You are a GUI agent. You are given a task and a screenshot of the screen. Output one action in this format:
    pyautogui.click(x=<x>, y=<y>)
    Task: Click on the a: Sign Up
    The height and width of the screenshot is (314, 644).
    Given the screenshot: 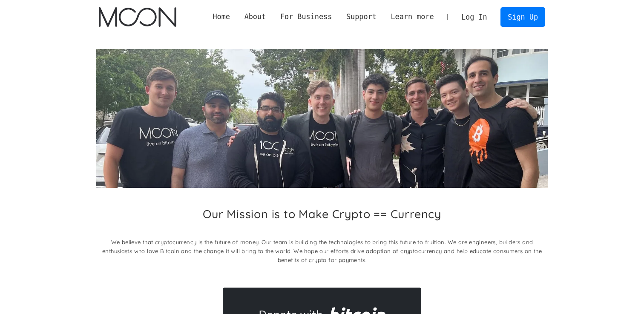 What is the action you would take?
    pyautogui.click(x=523, y=17)
    